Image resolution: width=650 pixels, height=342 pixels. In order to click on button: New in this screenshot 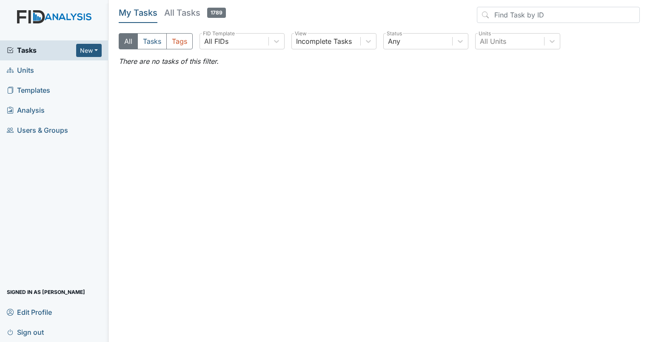, I will do `click(89, 50)`.